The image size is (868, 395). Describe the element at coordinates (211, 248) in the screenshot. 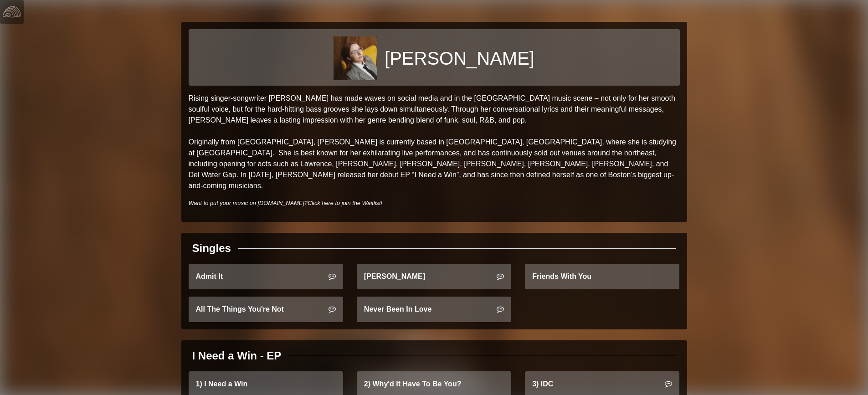

I see `div: Singles` at that location.